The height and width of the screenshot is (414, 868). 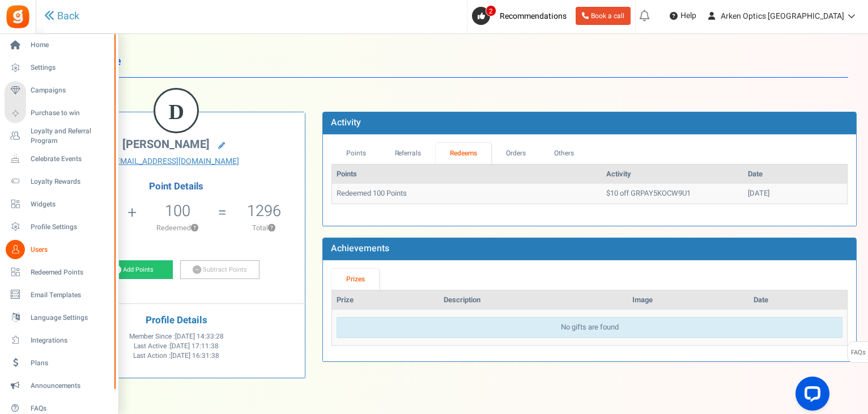 What do you see at coordinates (264, 228) in the screenshot?
I see `p: Total` at bounding box center [264, 228].